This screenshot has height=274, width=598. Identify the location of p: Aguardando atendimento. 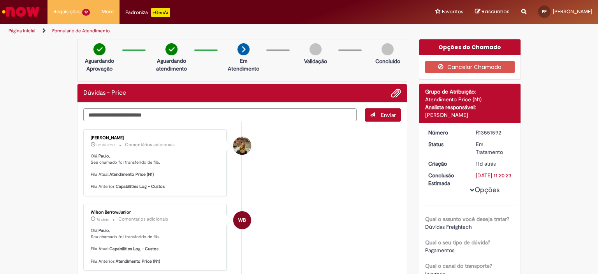
(171, 65).